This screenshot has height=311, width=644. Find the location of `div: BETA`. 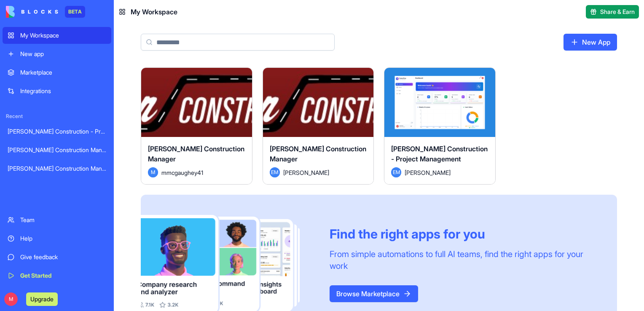

div: BETA is located at coordinates (75, 12).